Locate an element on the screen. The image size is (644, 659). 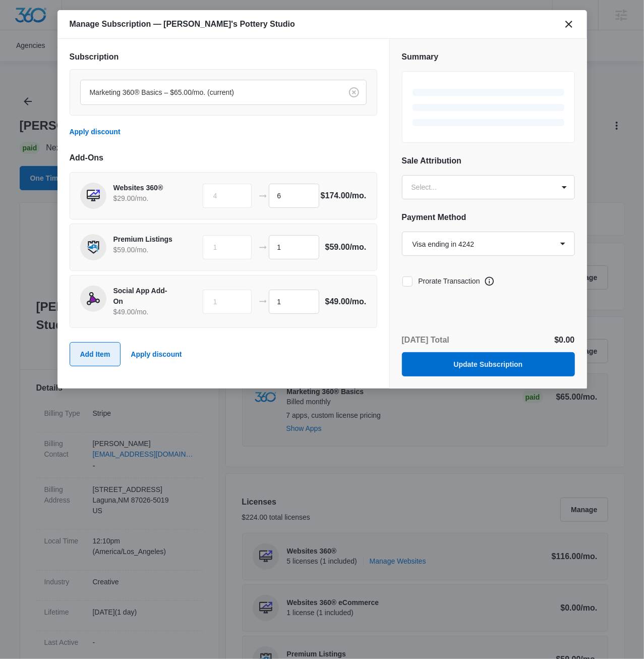
p: Premium Listings is located at coordinates (144, 240).